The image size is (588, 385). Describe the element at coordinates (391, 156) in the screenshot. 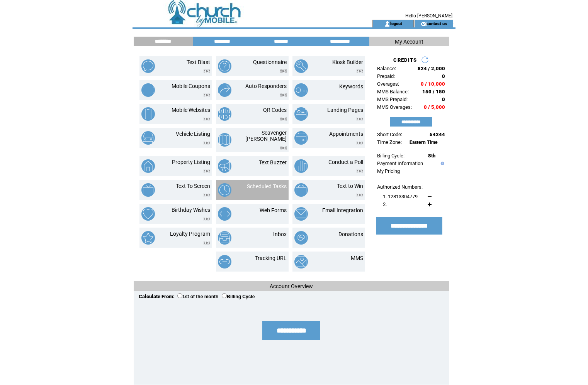

I see `span: Billing Cycle:` at that location.